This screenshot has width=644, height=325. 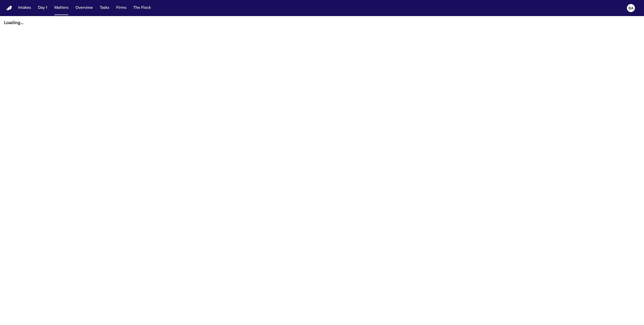 I want to click on p: Loading..., so click(x=322, y=23).